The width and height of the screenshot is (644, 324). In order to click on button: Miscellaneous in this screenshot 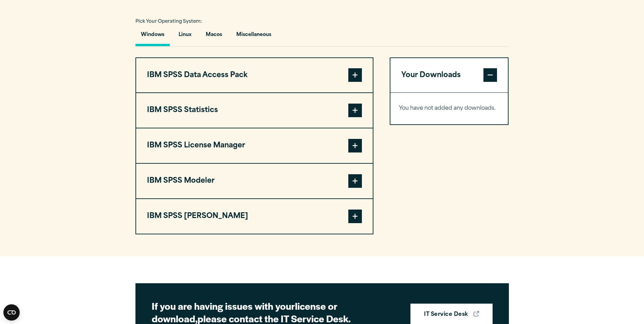, I will do `click(253, 36)`.